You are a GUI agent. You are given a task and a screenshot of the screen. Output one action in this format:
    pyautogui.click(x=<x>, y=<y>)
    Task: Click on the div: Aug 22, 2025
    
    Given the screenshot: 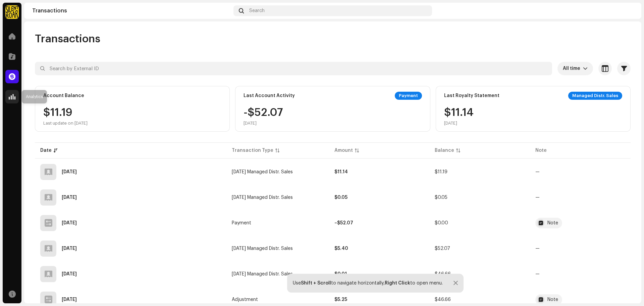 What is the action you would take?
    pyautogui.click(x=69, y=223)
    